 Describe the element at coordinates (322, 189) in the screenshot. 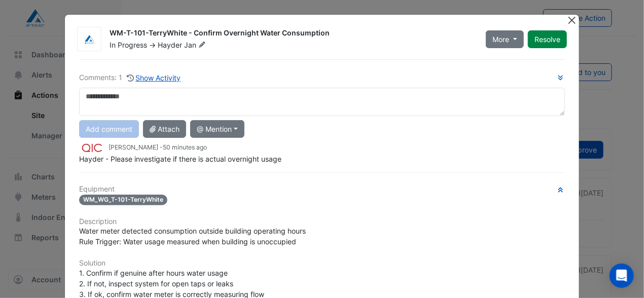

I see `h6: Equipment` at that location.